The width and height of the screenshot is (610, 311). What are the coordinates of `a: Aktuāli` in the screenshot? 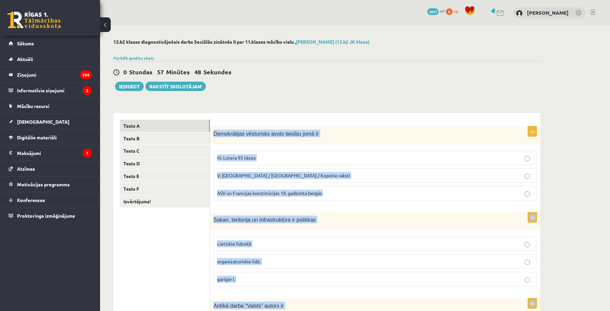 It's located at (50, 59).